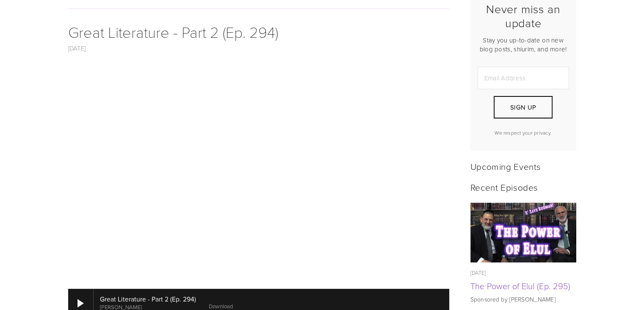  Describe the element at coordinates (524, 15) in the screenshot. I see `h2: Never miss an update` at that location.